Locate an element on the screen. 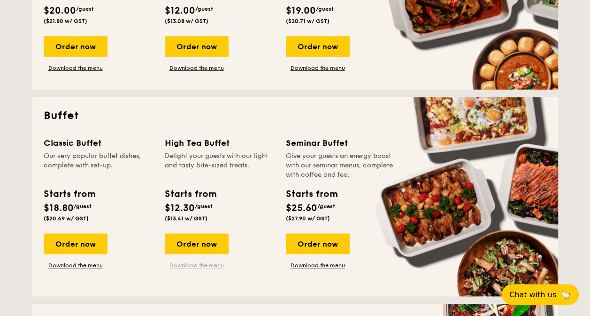  div: High Tea Buffet is located at coordinates (220, 143).